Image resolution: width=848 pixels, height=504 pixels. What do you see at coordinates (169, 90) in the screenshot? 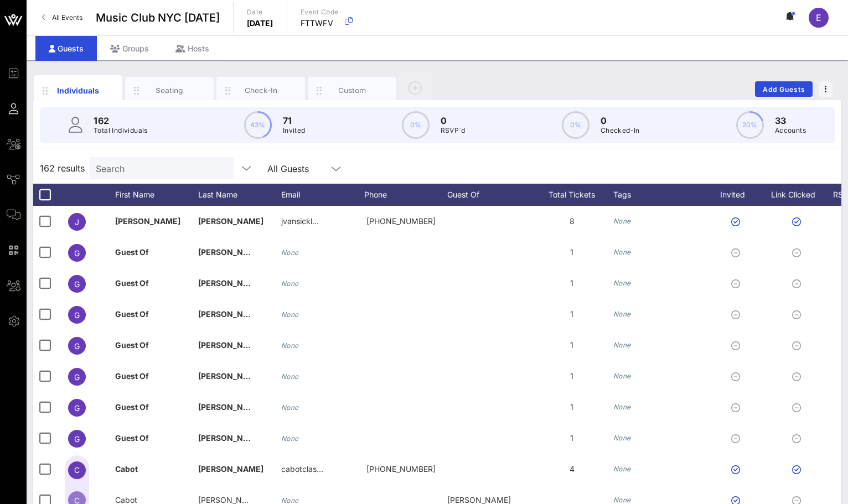
I see `div: Seating` at bounding box center [169, 90].